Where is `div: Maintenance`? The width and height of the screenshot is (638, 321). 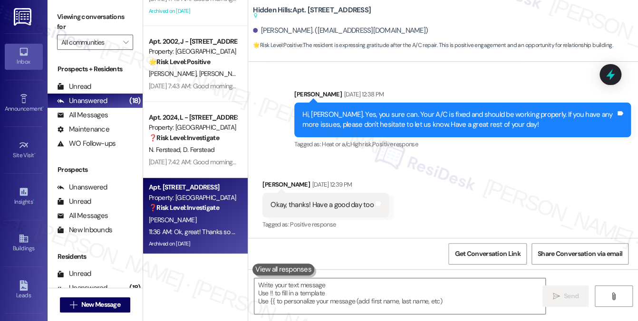
div: Maintenance is located at coordinates (83, 129).